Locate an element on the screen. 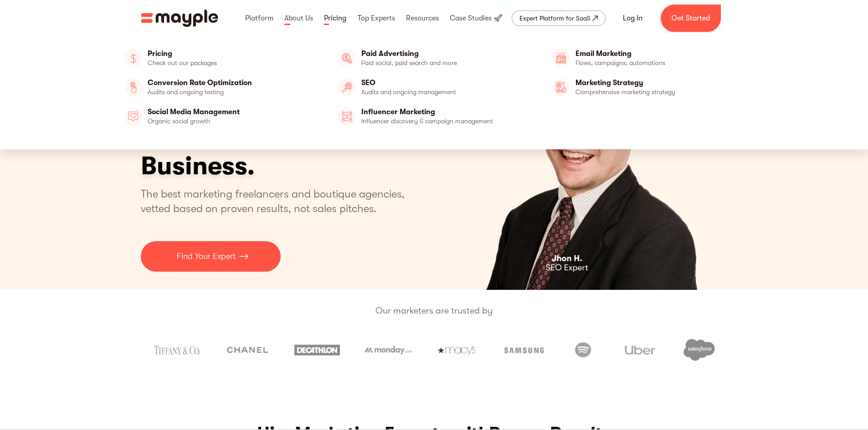 Image resolution: width=868 pixels, height=430 pixels. div: Chat Widget is located at coordinates (786, 378).